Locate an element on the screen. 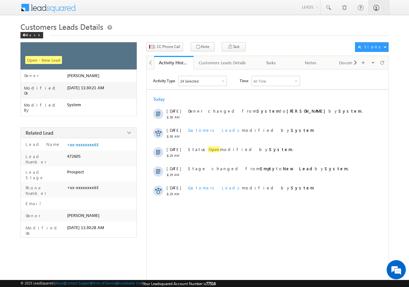 This screenshot has width=409, height=287. label: Email is located at coordinates (35, 203).